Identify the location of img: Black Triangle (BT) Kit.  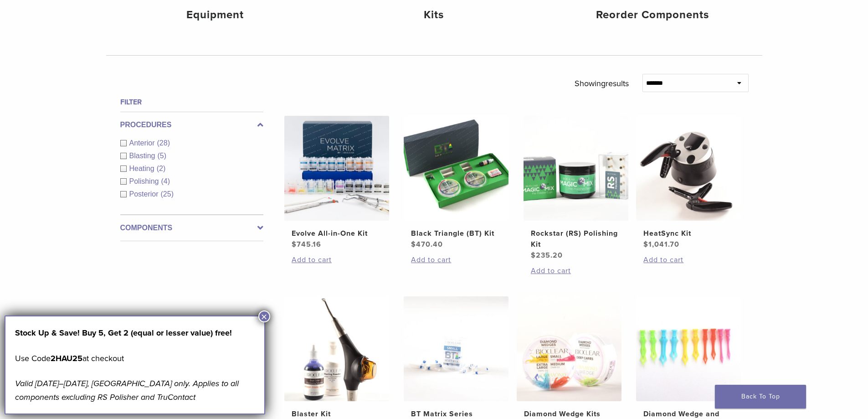
(456, 168).